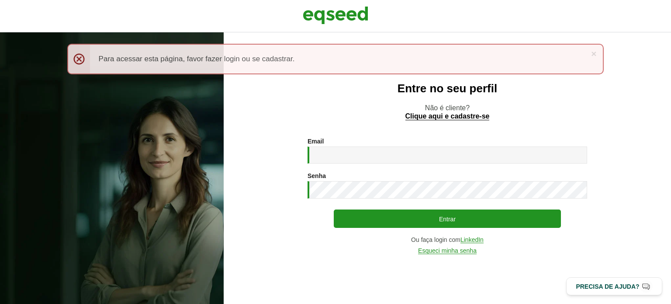  What do you see at coordinates (472, 240) in the screenshot?
I see `a: LinkedIn` at bounding box center [472, 240].